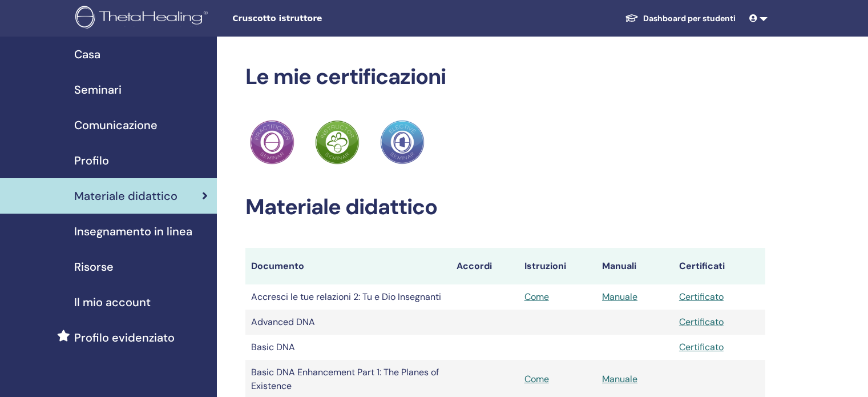 The image size is (868, 397). Describe the element at coordinates (98, 90) in the screenshot. I see `span: Seminari` at that location.